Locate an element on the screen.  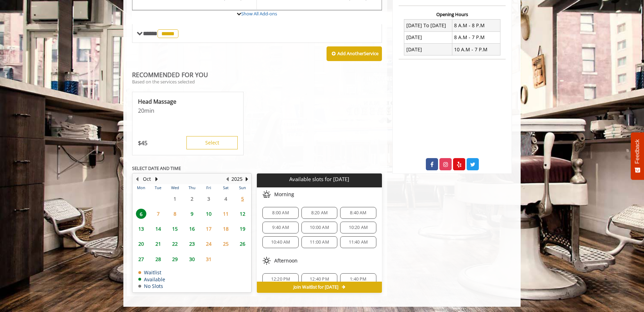
h3: Opening Hours is located at coordinates (452, 14).